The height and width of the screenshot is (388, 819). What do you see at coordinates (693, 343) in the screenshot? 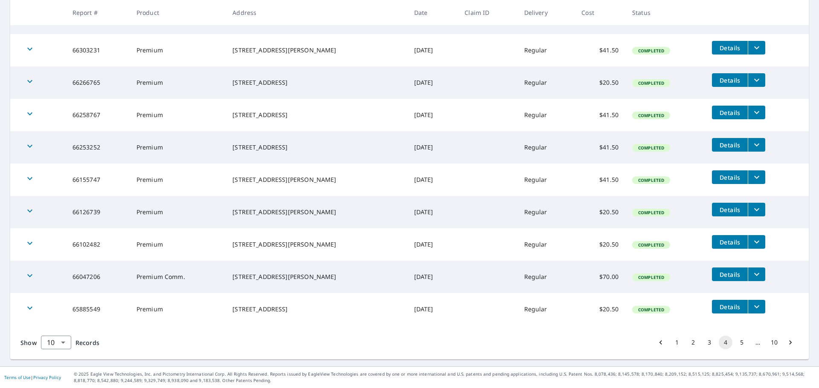
I see `button: Go to page 2` at bounding box center [693, 343].